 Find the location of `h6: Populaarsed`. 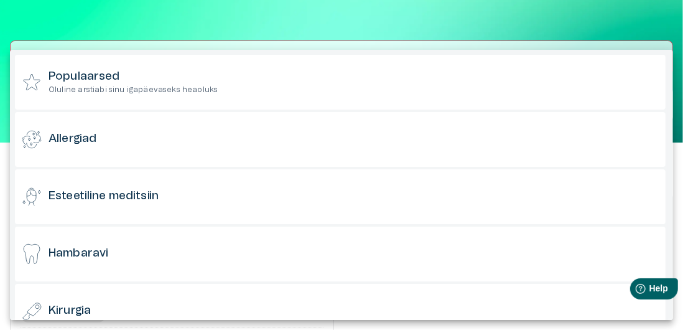

h6: Populaarsed is located at coordinates (133, 76).